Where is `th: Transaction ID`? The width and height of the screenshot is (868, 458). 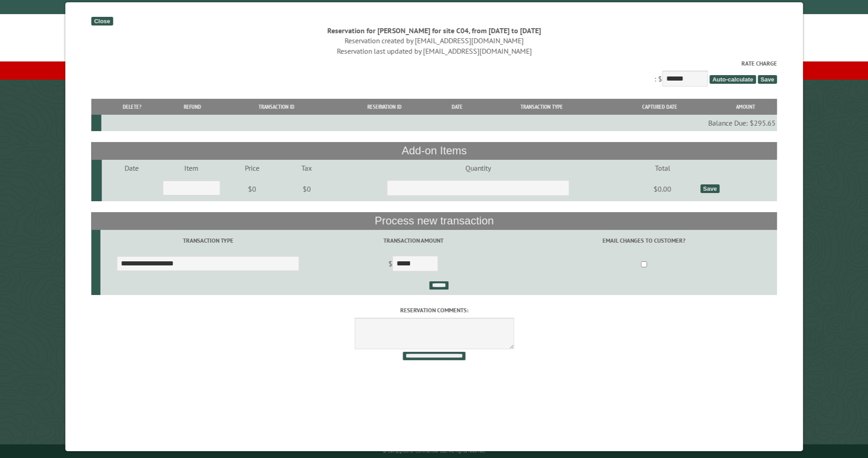
th: Transaction ID is located at coordinates (276, 107).